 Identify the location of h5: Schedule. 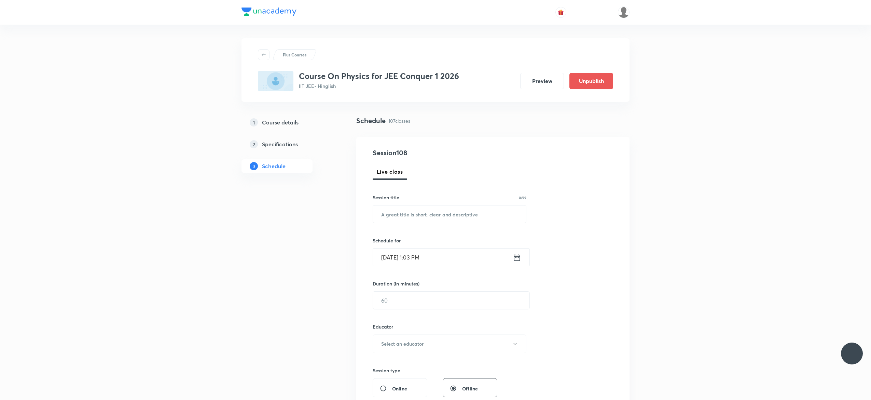
(274, 166).